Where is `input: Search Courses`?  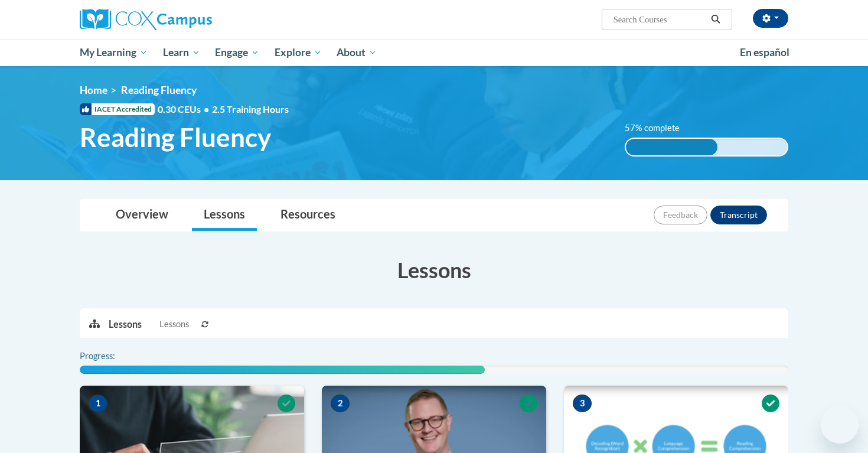
input: Search Courses is located at coordinates (659, 20).